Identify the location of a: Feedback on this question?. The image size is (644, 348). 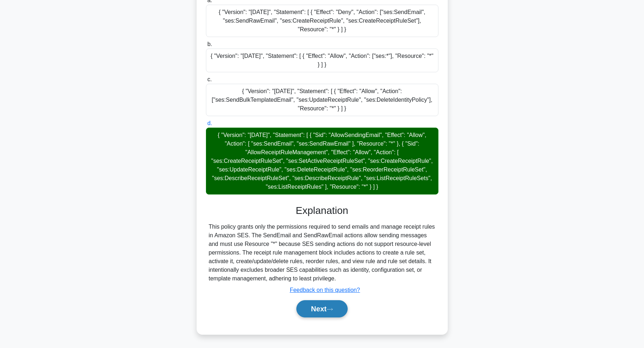
(325, 289).